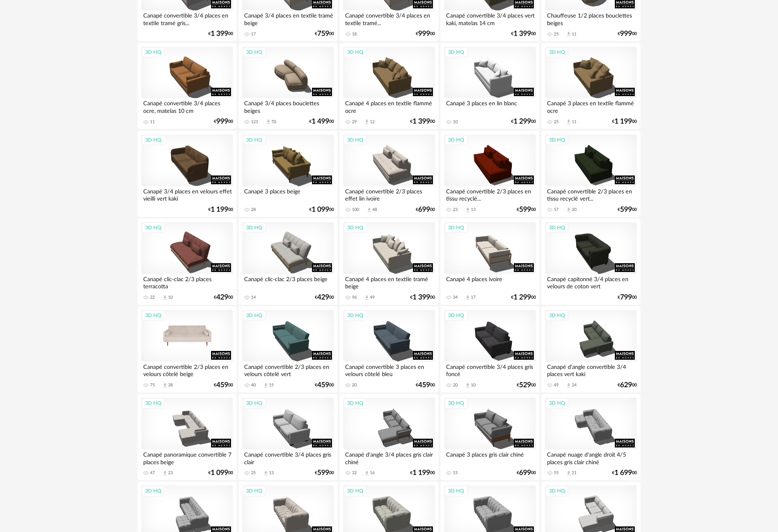  Describe the element at coordinates (254, 34) in the screenshot. I see `div: 17` at that location.